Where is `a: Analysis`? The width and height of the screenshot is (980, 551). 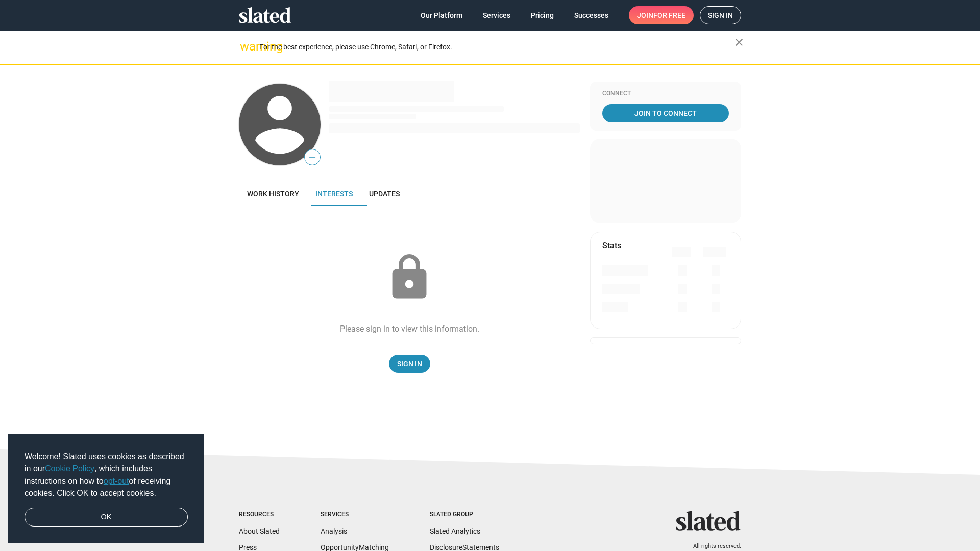
a: Analysis is located at coordinates (334, 531).